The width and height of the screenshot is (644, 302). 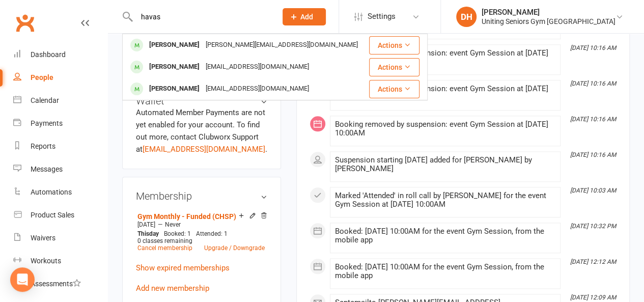 I want to click on span: 0 classes remaining, so click(x=165, y=241).